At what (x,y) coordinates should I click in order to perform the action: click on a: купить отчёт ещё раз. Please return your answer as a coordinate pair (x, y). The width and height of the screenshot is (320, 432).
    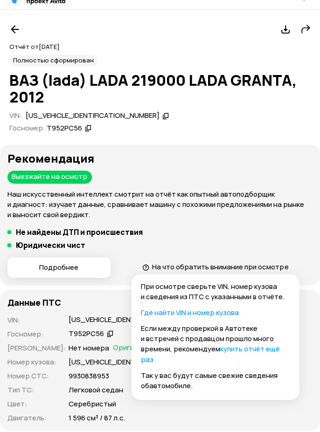
    Looking at the image, I should click on (210, 354).